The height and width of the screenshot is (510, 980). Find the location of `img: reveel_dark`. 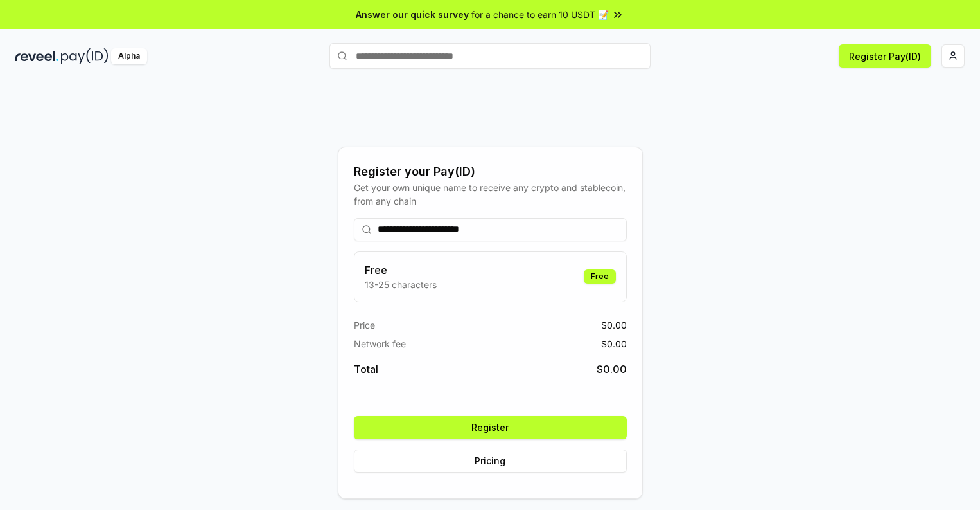

img: reveel_dark is located at coordinates (37, 56).